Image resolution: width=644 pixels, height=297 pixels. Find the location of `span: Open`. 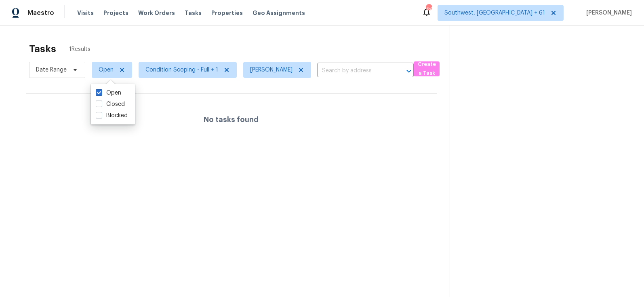

span: Open is located at coordinates (106, 70).